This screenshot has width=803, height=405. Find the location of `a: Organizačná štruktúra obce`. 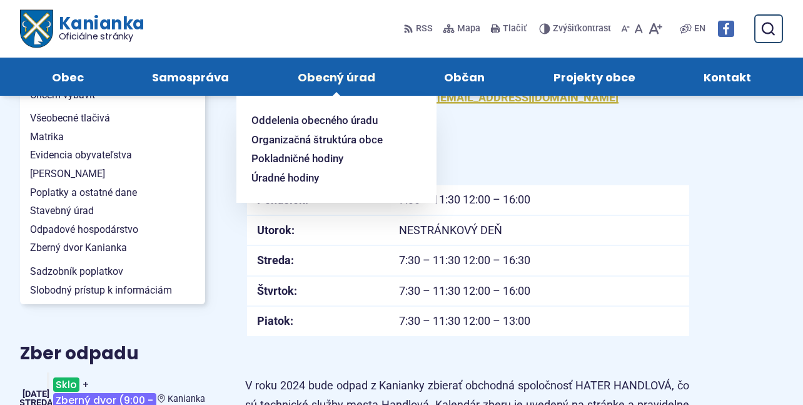

a: Organizačná štruktúra obce is located at coordinates (329, 139).